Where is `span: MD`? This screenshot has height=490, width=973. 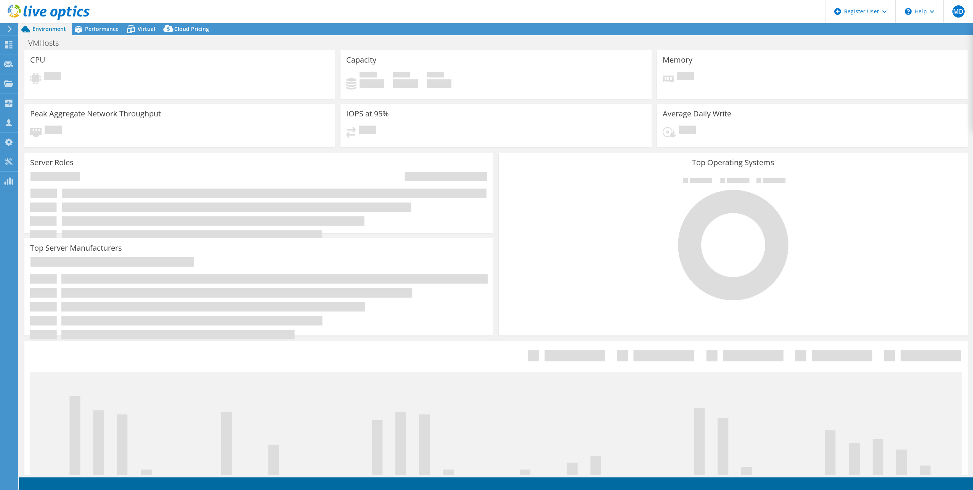
span: MD is located at coordinates (959, 11).